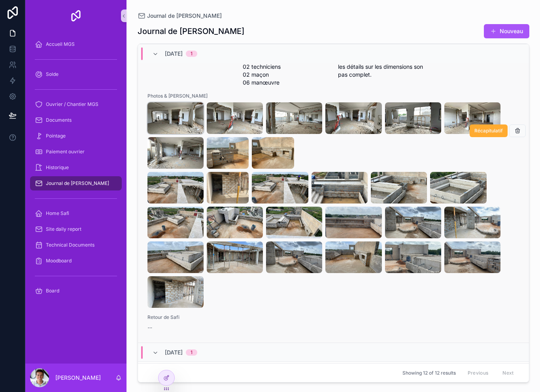 Image resolution: width=540 pixels, height=392 pixels. I want to click on span: Historique, so click(57, 168).